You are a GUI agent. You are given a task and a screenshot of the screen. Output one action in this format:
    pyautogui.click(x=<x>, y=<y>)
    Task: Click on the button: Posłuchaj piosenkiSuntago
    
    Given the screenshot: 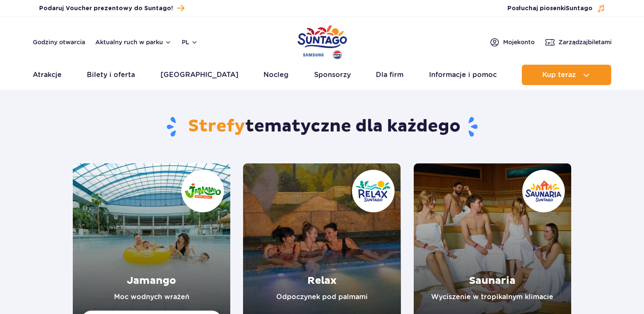 What is the action you would take?
    pyautogui.click(x=556, y=9)
    